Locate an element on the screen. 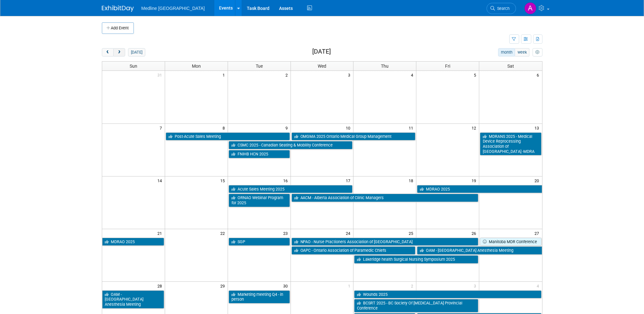  span: 27 is located at coordinates (538, 233).